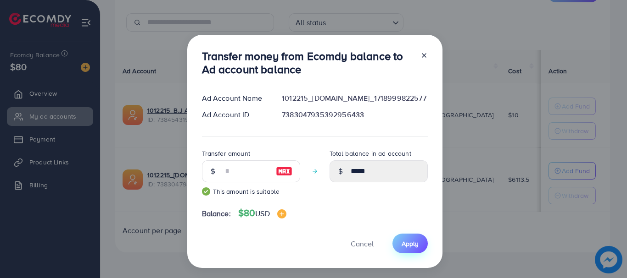 The width and height of the screenshot is (627, 278). I want to click on div: Ad Account ID, so click(234, 115).